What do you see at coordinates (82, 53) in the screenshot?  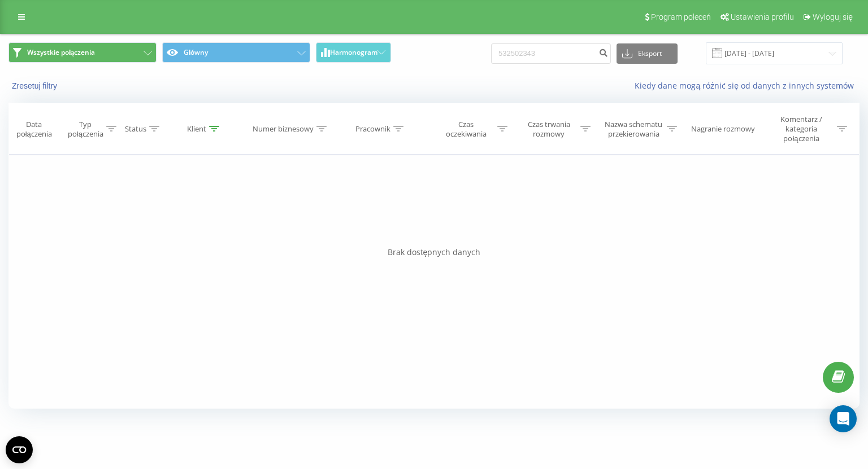 I see `button: Wszystkie połączenia` at bounding box center [82, 53].